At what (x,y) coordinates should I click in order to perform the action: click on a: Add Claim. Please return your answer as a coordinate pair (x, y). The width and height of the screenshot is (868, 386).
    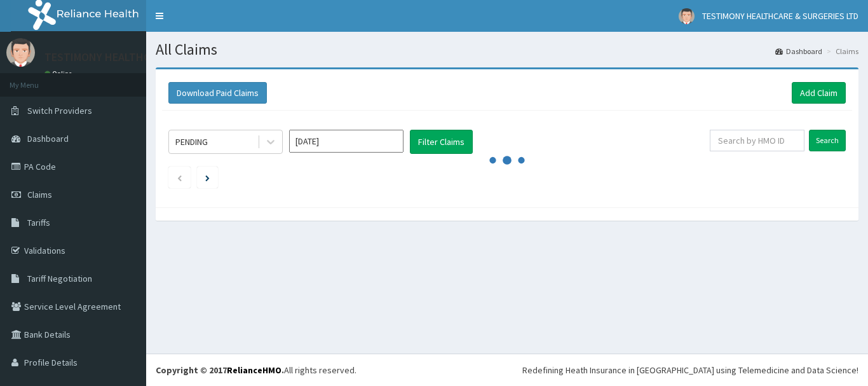
    Looking at the image, I should click on (818, 93).